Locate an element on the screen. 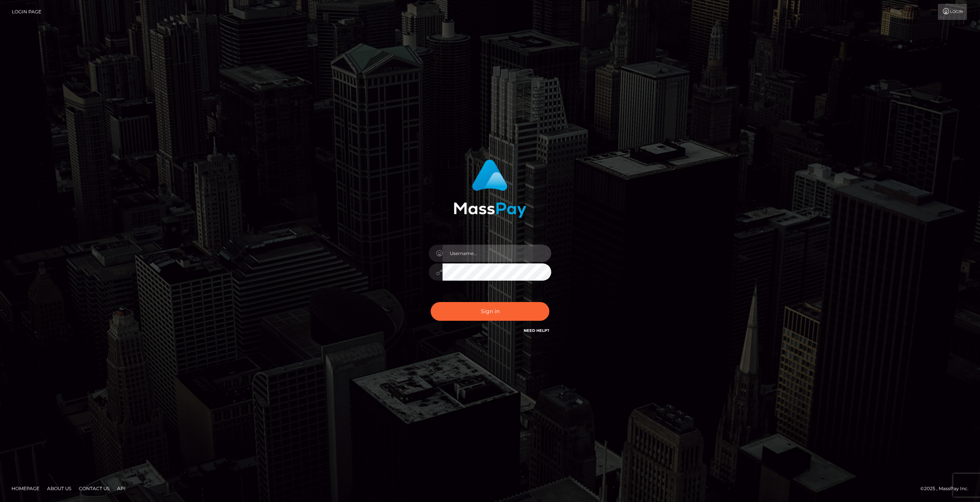  a: About Us is located at coordinates (59, 488).